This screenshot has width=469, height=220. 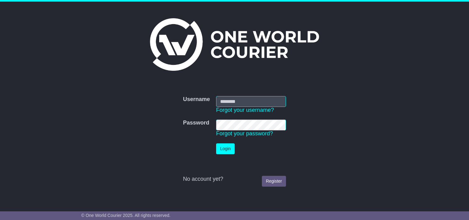 What do you see at coordinates (274, 181) in the screenshot?
I see `a: Register` at bounding box center [274, 181].